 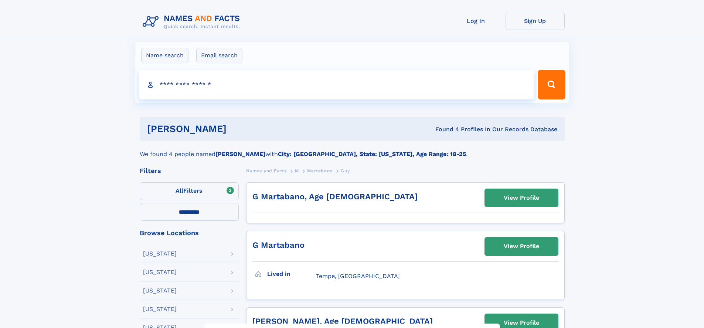 What do you see at coordinates (266, 170) in the screenshot?
I see `a: Names and Facts` at bounding box center [266, 170].